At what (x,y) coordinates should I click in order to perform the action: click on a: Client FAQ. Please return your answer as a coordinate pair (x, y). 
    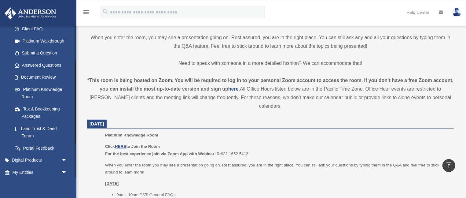
    Looking at the image, I should click on (42, 29).